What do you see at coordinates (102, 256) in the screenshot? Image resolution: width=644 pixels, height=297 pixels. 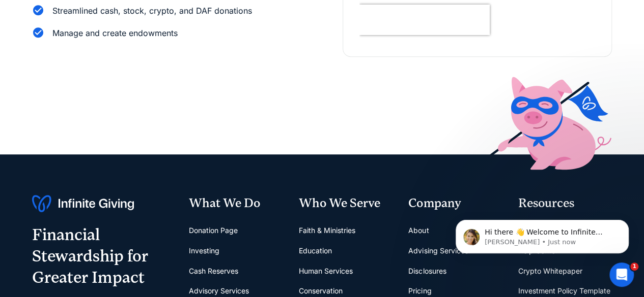 I see `div: Financial Stewardship for Greater Impact` at bounding box center [102, 256].